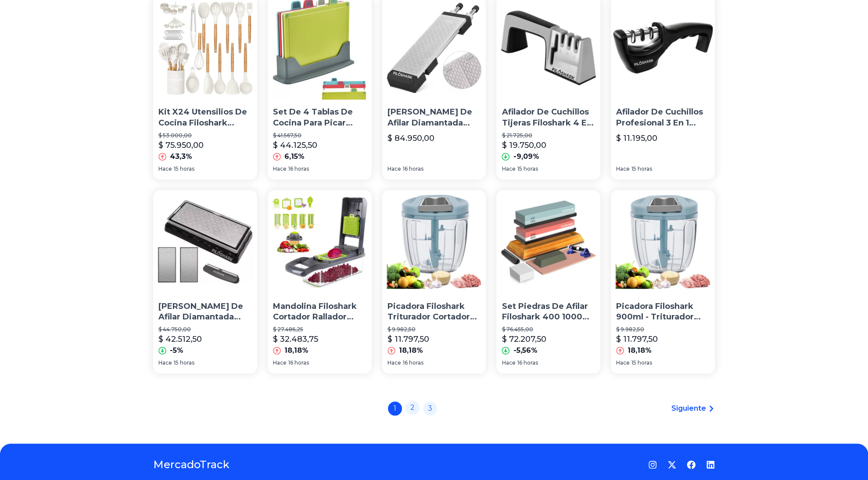 This screenshot has height=480, width=868. Describe the element at coordinates (663, 281) in the screenshot. I see `a: Picadora Filoshark 900ml - Triturador Cortador Vegetales Manual Color CelestePicadora Filoshark 9...` at that location.